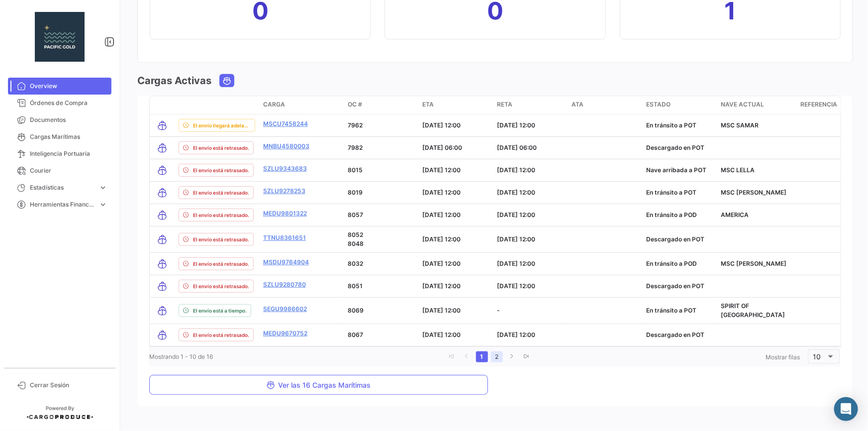 The width and height of the screenshot is (868, 431). Describe the element at coordinates (530, 105) in the screenshot. I see `datatable-header-cell: RETA` at that location.